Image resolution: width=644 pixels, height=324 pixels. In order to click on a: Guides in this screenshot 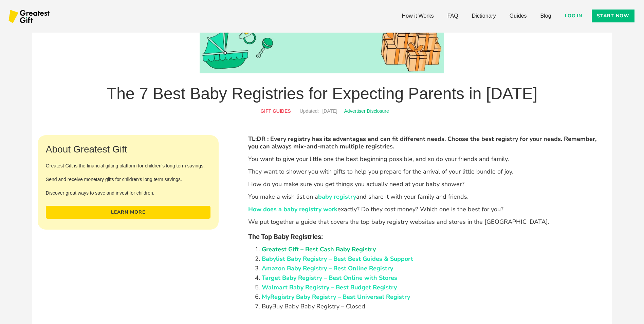, I will do `click(518, 16)`.